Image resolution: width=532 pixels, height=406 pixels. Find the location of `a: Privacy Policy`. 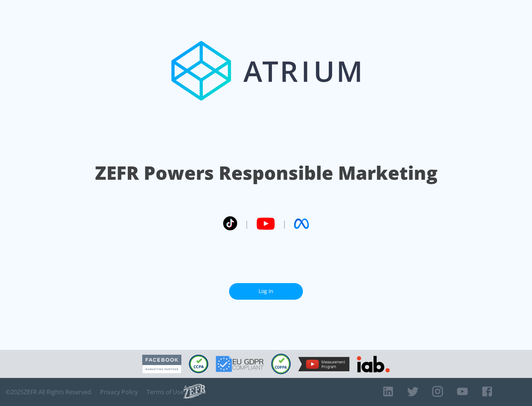

a: Privacy Policy is located at coordinates (119, 392).